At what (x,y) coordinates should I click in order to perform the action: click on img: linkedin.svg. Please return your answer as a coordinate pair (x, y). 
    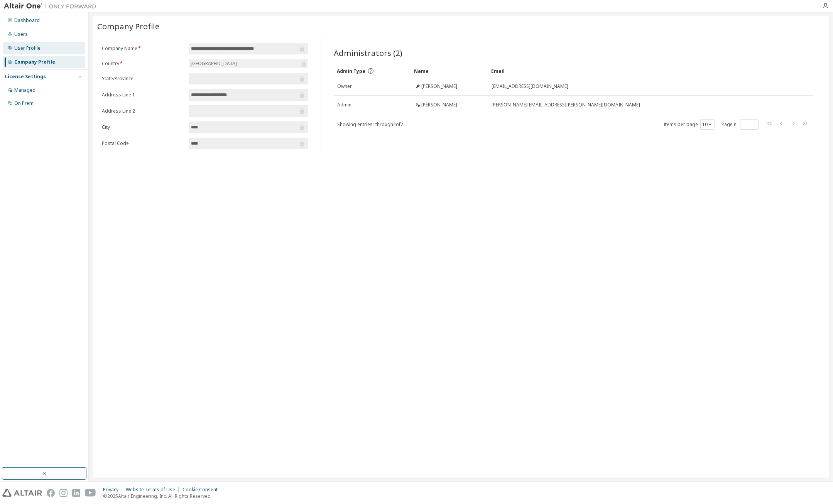
    Looking at the image, I should click on (76, 492).